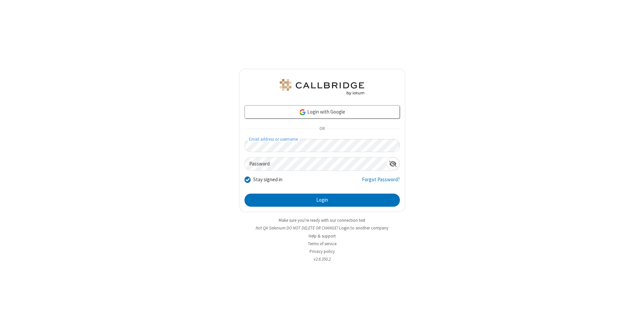  Describe the element at coordinates (322, 220) in the screenshot. I see `a: Make sure you're ready with our connection test` at that location.